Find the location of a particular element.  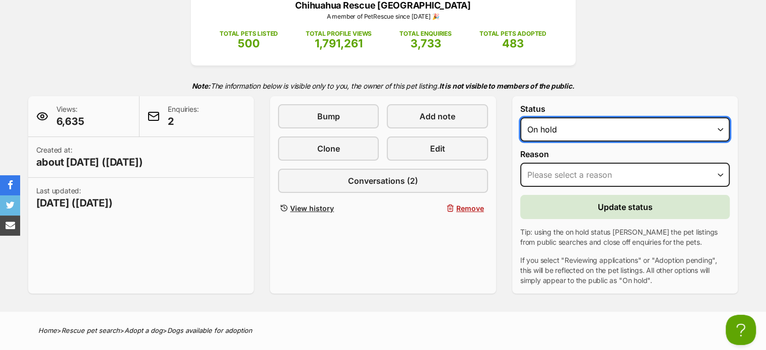

a: Rescue pet search is located at coordinates (91, 330).